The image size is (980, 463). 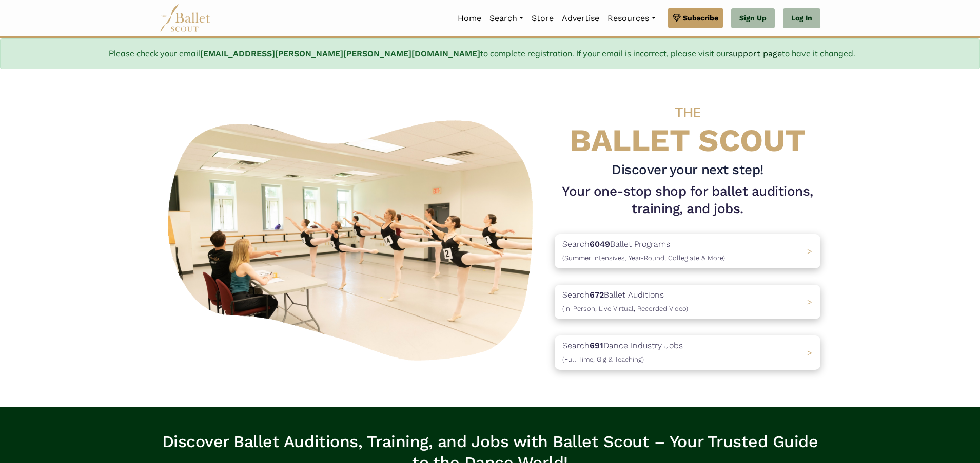 What do you see at coordinates (688, 251) in the screenshot?
I see `a: Search6049Ballet Programs(Summer Intensives, Year-Round, Collegiate & More)>` at bounding box center [688, 251].